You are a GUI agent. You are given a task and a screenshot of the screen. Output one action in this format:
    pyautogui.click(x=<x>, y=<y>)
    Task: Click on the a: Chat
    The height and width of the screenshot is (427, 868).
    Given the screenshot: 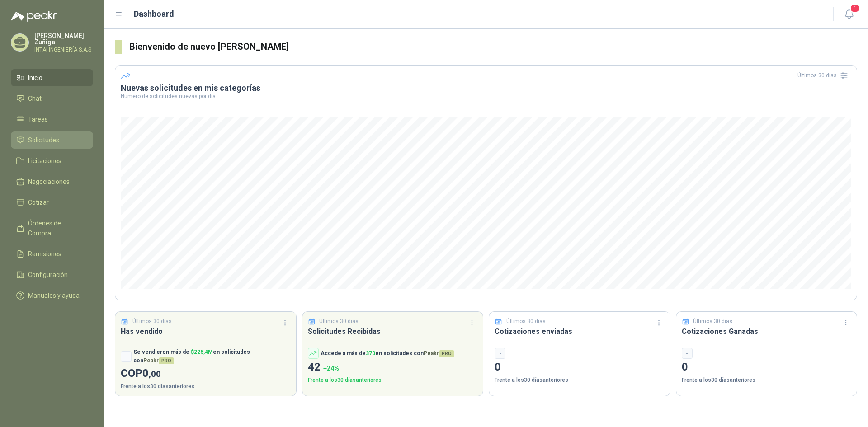 What is the action you would take?
    pyautogui.click(x=52, y=99)
    